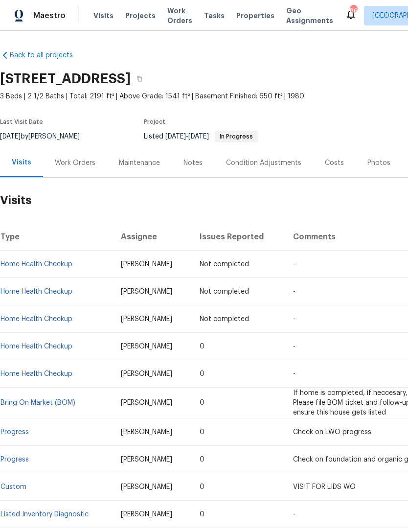 Image resolution: width=408 pixels, height=532 pixels. What do you see at coordinates (152, 237) in the screenshot?
I see `th: Assignee` at bounding box center [152, 237].